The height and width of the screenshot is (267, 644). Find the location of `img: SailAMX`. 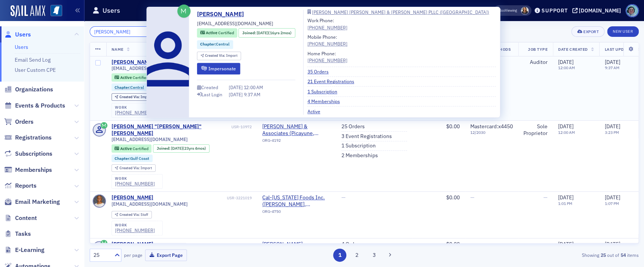

img: SailAMX is located at coordinates (56, 11).